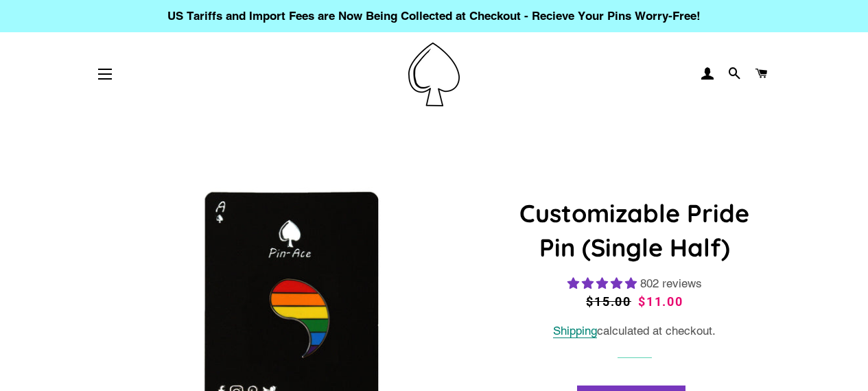 This screenshot has width=868, height=391. What do you see at coordinates (604, 284) in the screenshot?
I see `span: 4.83 stars` at bounding box center [604, 284].